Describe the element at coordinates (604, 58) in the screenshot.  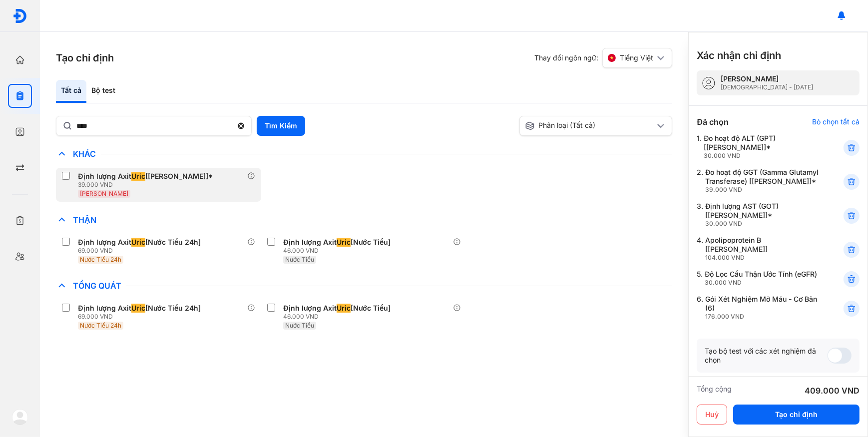
I see `div: Thay đổi ngôn ngữ:` at that location.